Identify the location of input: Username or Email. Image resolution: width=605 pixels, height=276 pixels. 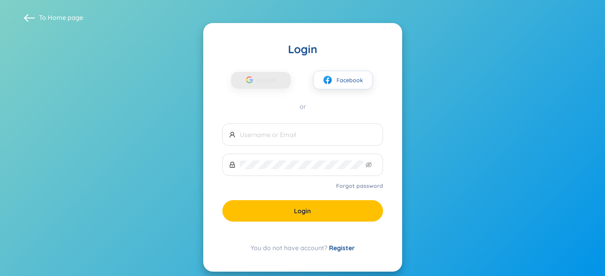
(308, 135).